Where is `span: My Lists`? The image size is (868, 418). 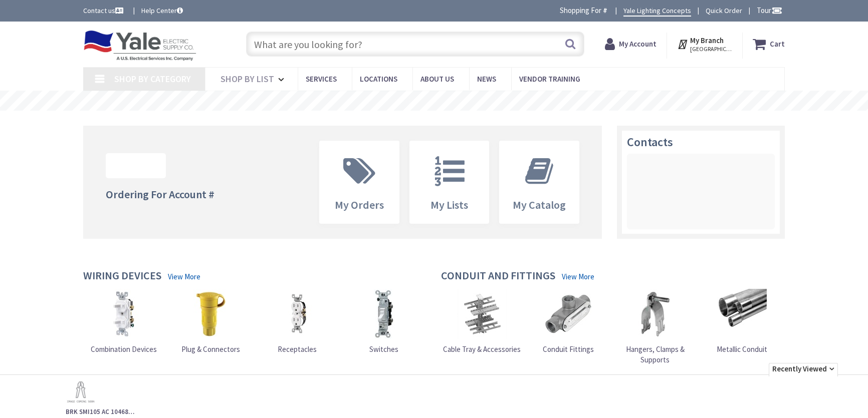
span: My Lists is located at coordinates (449, 205).